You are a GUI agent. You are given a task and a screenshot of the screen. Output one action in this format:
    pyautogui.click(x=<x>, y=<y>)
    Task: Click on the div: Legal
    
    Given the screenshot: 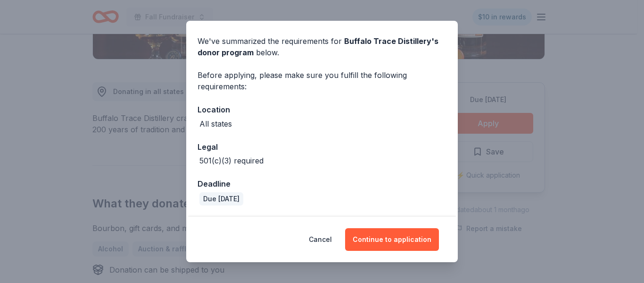 What is the action you would take?
    pyautogui.click(x=322, y=147)
    